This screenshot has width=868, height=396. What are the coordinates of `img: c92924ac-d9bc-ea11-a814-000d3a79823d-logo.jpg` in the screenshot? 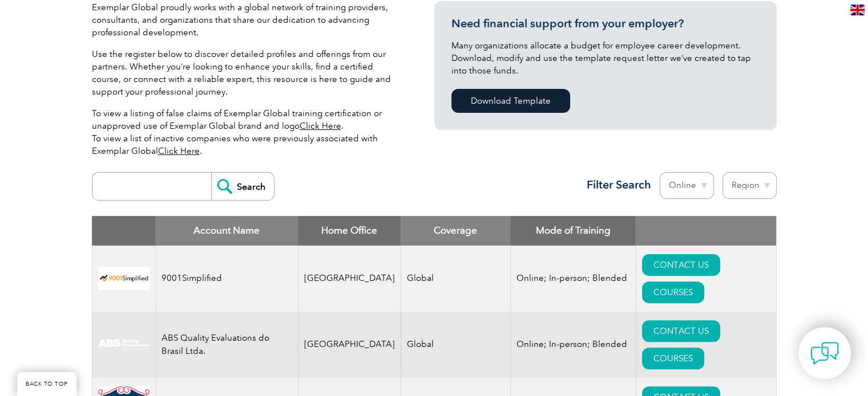 It's located at (124, 345).